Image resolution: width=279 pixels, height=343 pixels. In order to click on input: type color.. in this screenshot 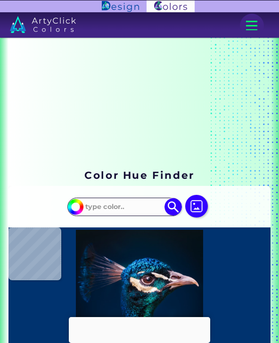, I will do `click(125, 207)`.